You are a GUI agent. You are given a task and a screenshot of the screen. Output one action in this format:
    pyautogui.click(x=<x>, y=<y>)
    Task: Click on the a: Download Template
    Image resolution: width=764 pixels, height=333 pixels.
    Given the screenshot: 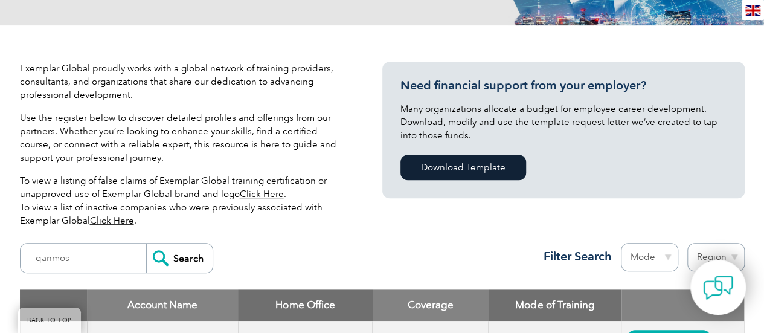 What is the action you would take?
    pyautogui.click(x=463, y=167)
    